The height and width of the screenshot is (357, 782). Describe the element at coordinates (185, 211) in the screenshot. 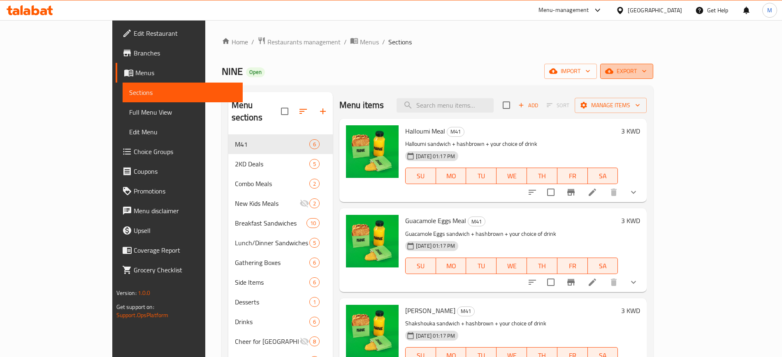

I see `span: Menu disclaimer` at that location.